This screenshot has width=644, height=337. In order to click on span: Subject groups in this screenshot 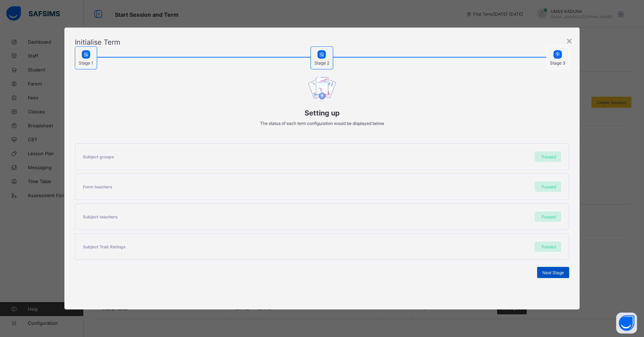, I will do `click(98, 157)`.